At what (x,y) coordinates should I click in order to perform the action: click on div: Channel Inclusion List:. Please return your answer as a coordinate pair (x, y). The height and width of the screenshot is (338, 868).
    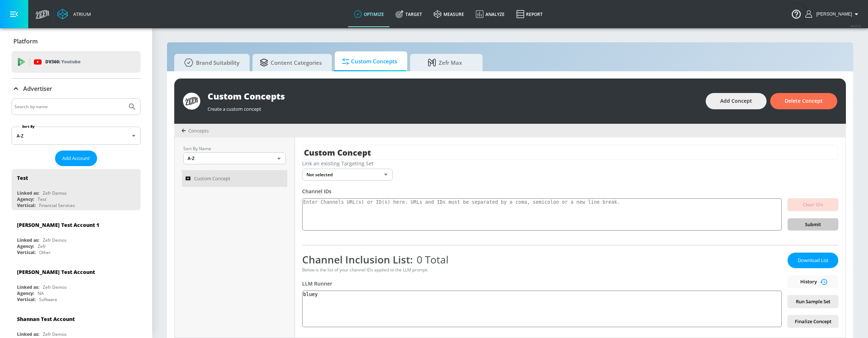
    Looking at the image, I should click on (542, 260).